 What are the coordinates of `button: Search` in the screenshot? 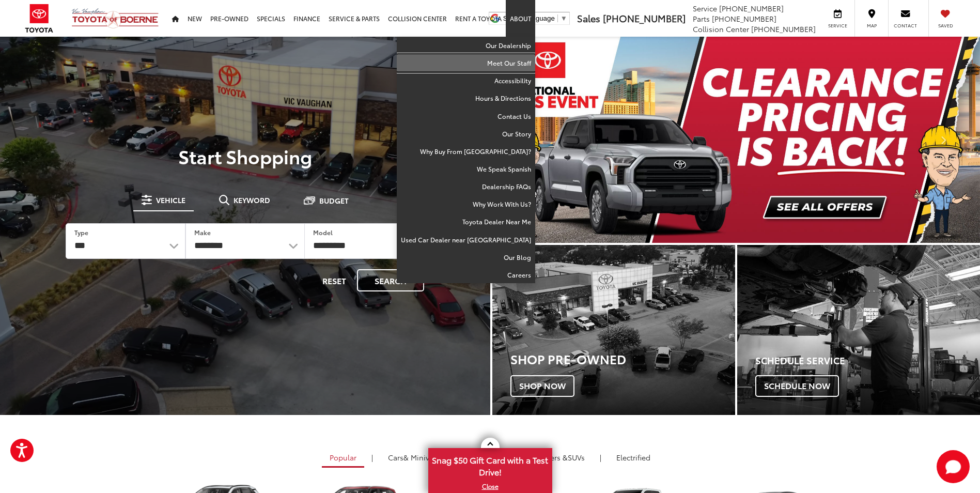 It's located at (391, 280).